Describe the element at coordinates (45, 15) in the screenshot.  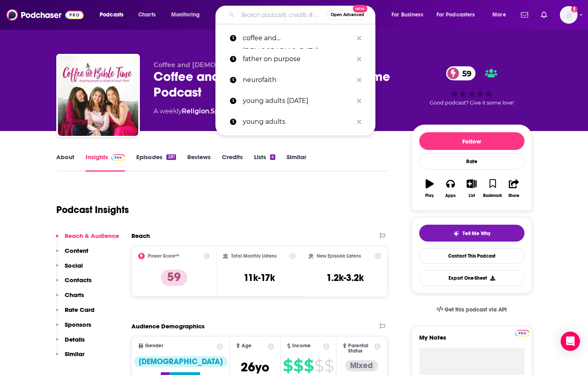
I see `a: Podchaser - Follow, Share and Rate Podcasts` at that location.